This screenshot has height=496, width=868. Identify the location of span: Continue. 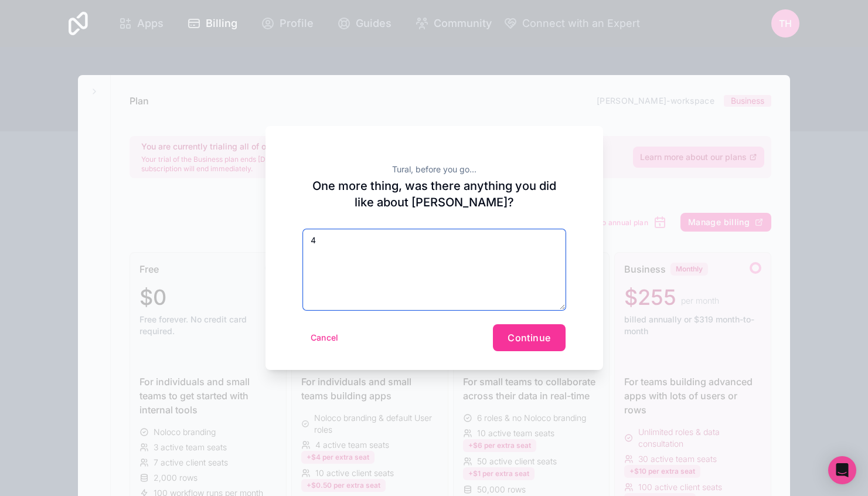
(529, 338).